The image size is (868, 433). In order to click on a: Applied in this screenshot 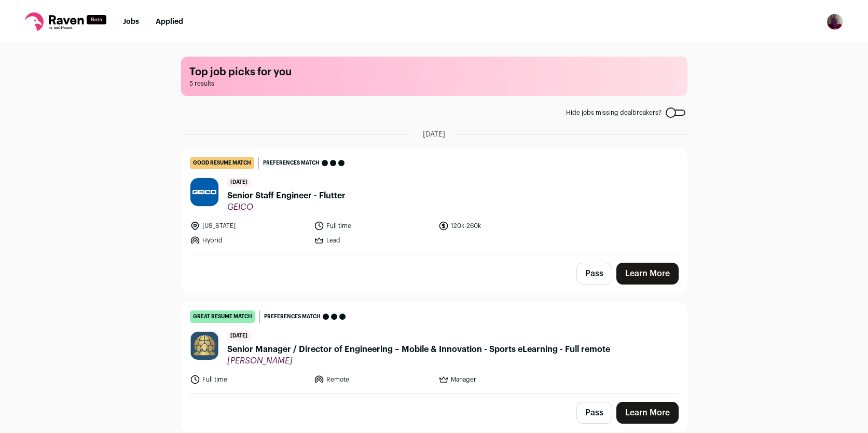, I will do `click(169, 22)`.